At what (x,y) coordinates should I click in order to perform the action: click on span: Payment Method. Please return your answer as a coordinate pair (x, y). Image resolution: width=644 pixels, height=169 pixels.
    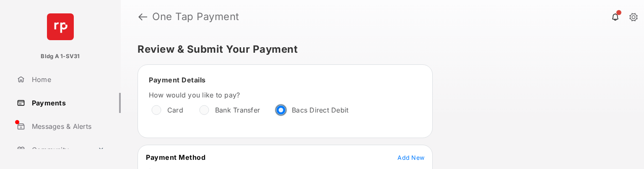
    Looking at the image, I should click on (176, 158).